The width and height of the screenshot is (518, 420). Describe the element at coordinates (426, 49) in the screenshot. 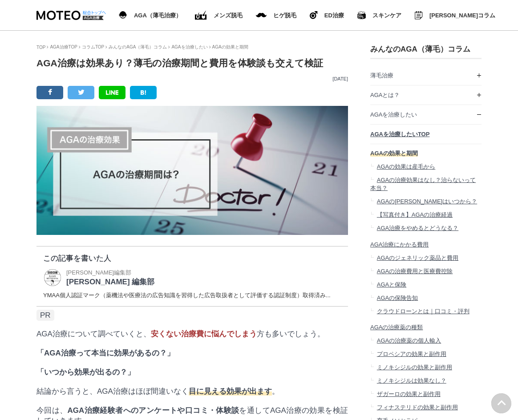

I see `h3: みんなのAGA（薄毛）コラム` at that location.